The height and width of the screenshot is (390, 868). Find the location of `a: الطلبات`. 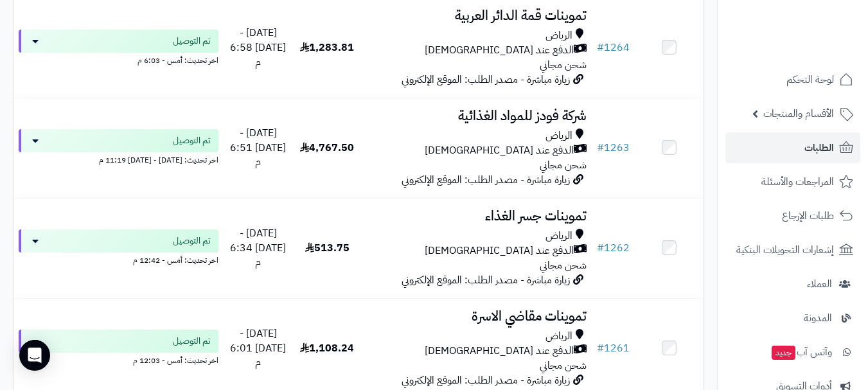

a: الطلبات is located at coordinates (793, 148).